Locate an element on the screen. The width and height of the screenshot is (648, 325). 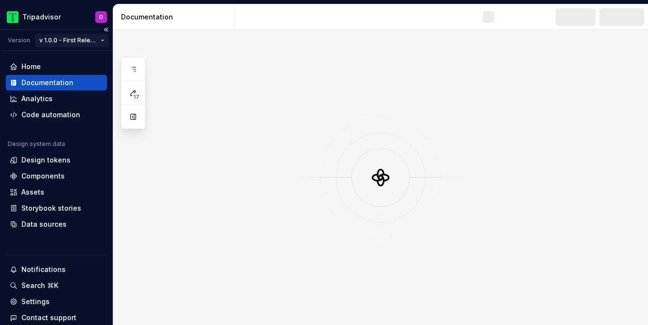
div: Data sources is located at coordinates (44, 224).